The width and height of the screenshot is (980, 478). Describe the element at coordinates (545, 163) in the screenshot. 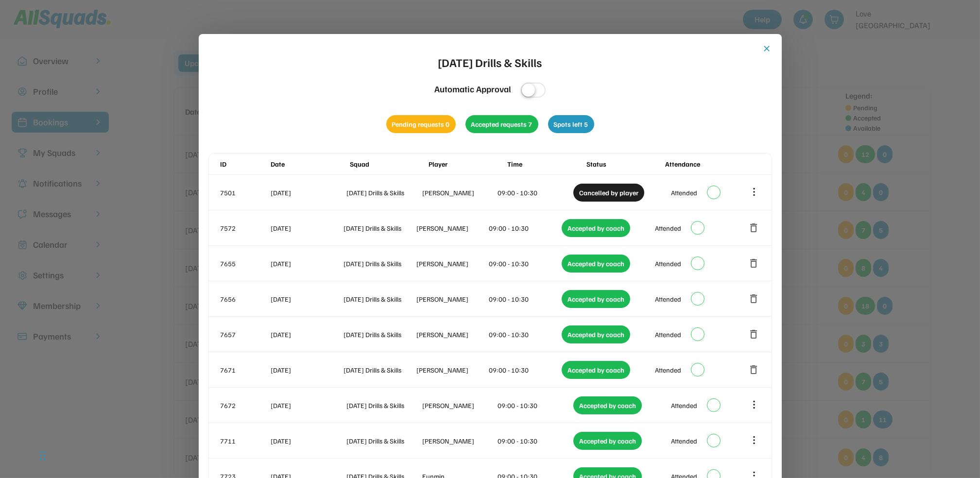

I see `div: Time` at that location.